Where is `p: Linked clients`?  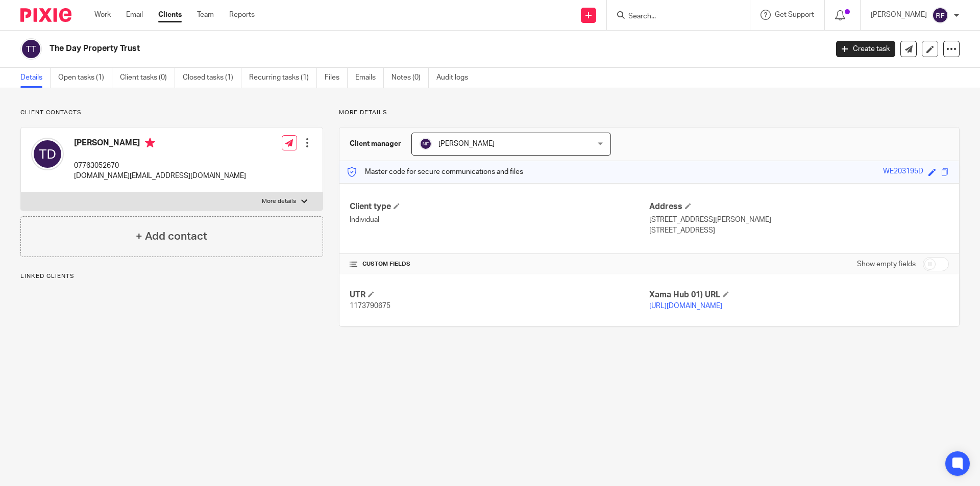
p: Linked clients is located at coordinates (172, 276).